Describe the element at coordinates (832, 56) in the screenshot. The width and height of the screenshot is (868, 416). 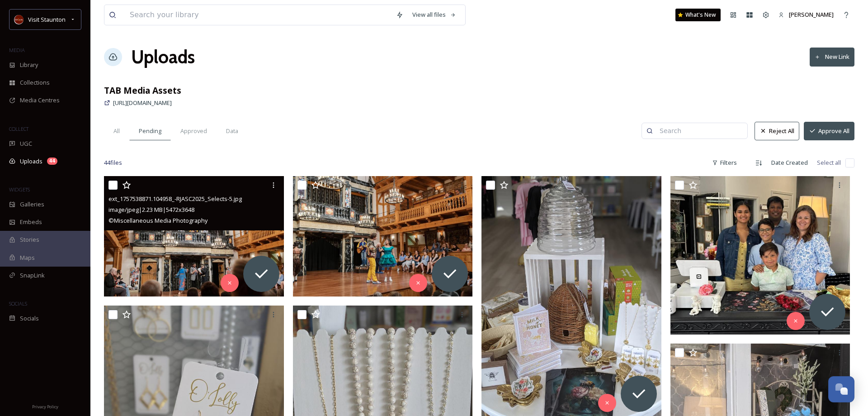
I see `button: New Link` at that location.